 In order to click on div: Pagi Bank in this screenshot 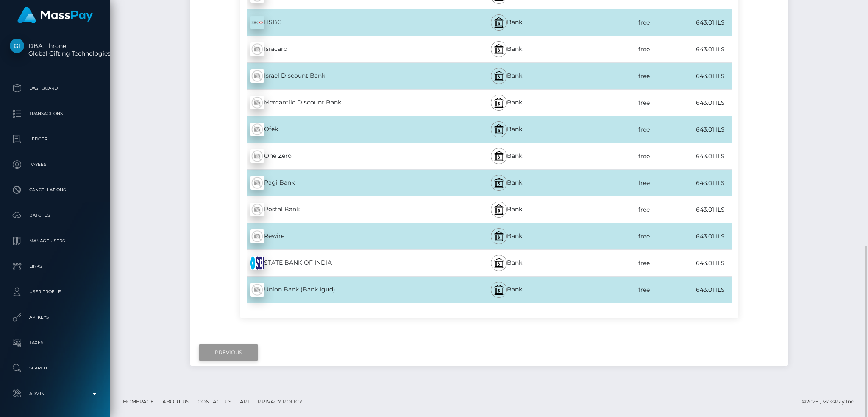, I will do `click(342, 183)`.